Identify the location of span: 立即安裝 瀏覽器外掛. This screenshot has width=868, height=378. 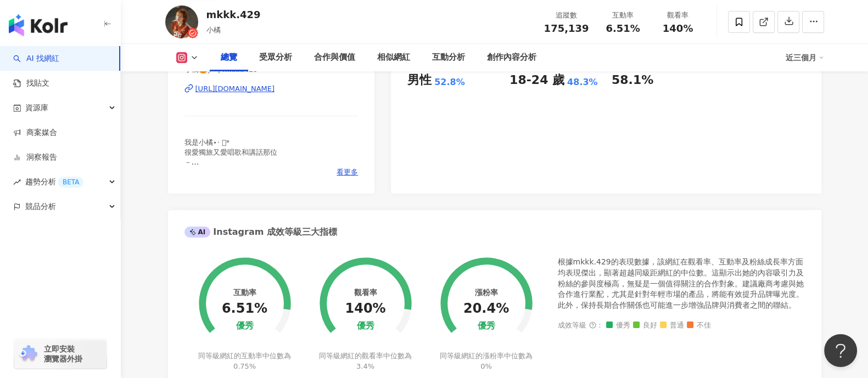
(63, 354).